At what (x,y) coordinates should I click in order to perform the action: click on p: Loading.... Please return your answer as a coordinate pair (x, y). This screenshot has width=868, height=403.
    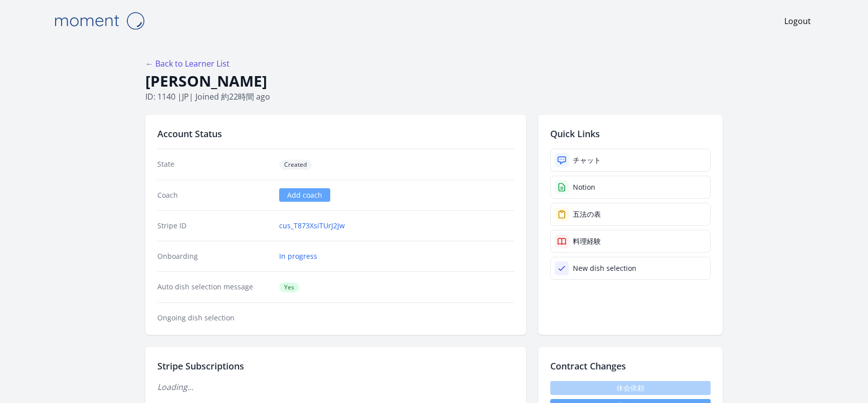
    Looking at the image, I should click on (336, 387).